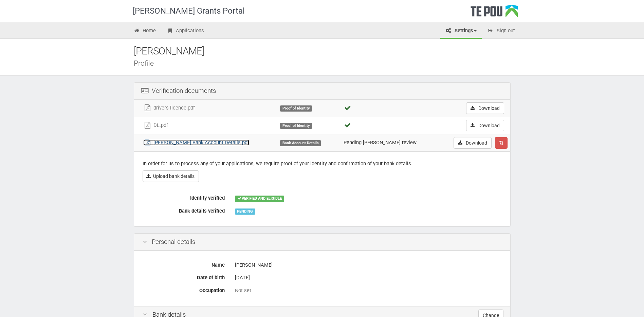  I want to click on div: Profile, so click(327, 63).